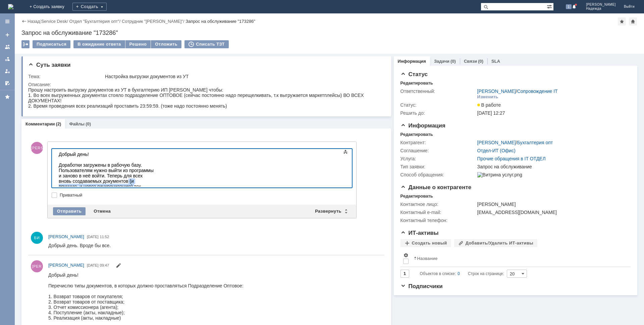 The width and height of the screenshot is (644, 325). What do you see at coordinates (601, 8) in the screenshot?
I see `span: Надежда` at bounding box center [601, 8].